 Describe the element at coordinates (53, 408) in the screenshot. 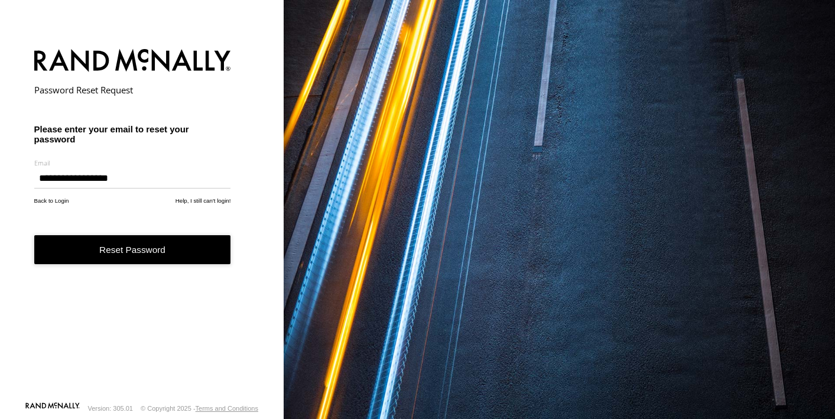

I see `a: Visit our Website` at that location.